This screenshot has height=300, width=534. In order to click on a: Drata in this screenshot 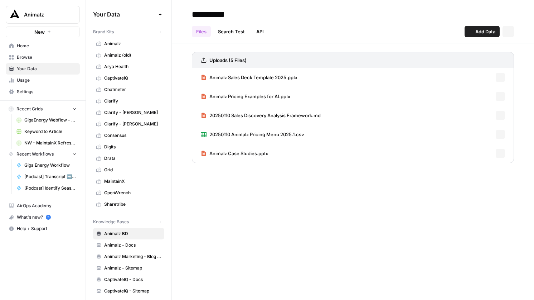, I will do `click(129, 158)`.